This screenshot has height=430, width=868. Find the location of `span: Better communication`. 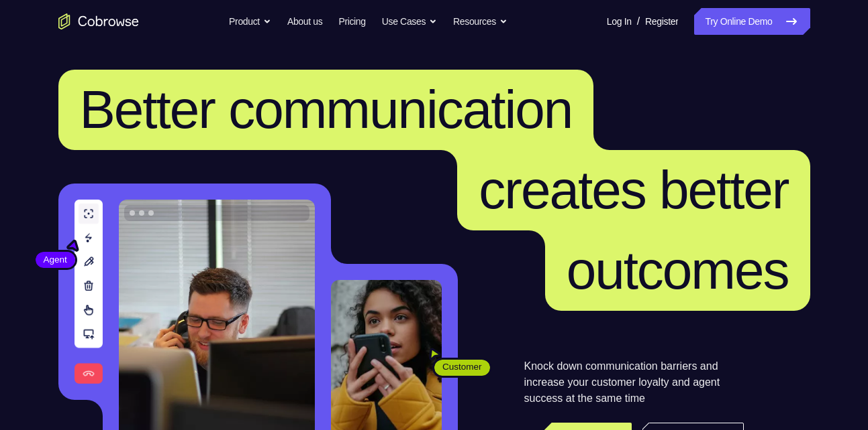

span: Better communication is located at coordinates (326, 109).